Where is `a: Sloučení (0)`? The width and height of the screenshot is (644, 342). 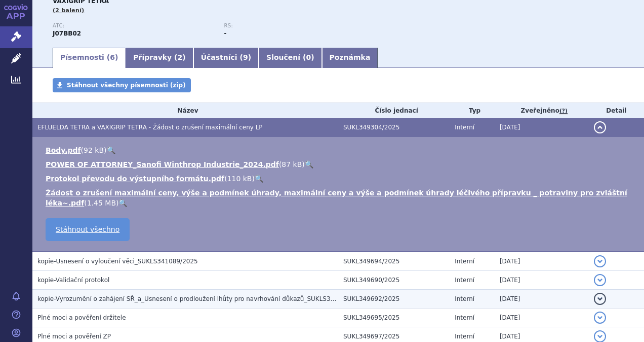
a: Sloučení (0) is located at coordinates (290, 58).